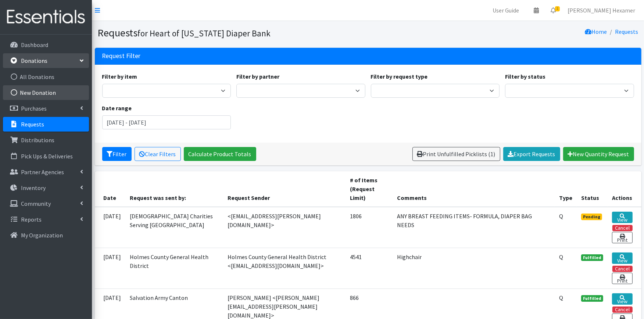 The width and height of the screenshot is (644, 319). What do you see at coordinates (525, 76) in the screenshot?
I see `label: Filter by status` at bounding box center [525, 76].